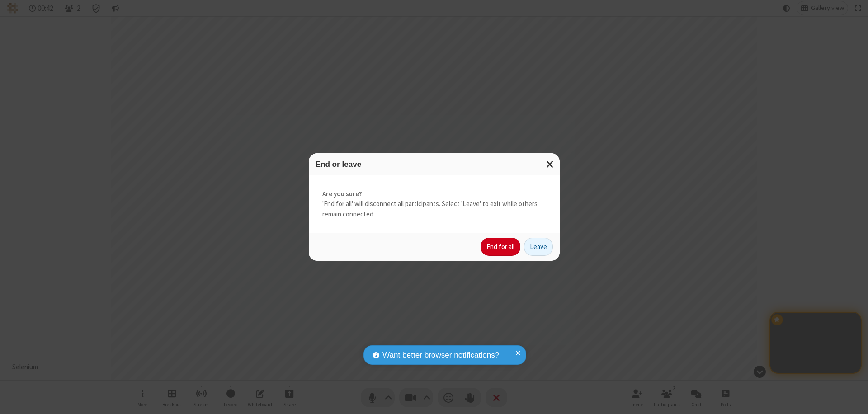  Describe the element at coordinates (441, 355) in the screenshot. I see `span: Want better browser notifications?` at that location.